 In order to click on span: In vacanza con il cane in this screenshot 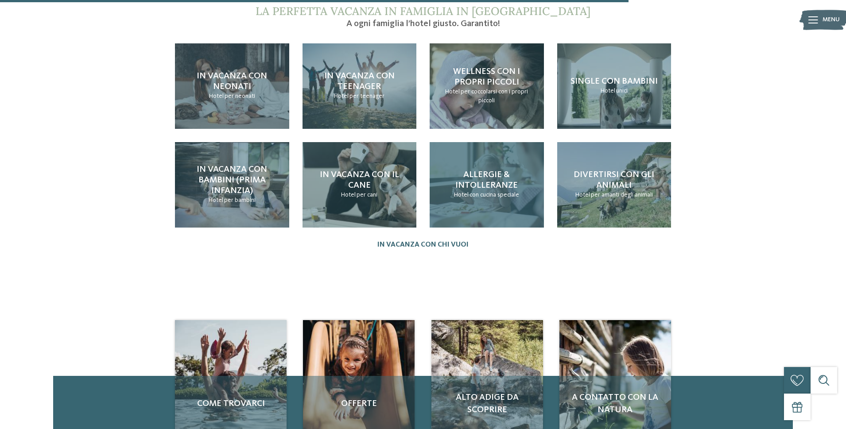, I will do `click(359, 180)`.